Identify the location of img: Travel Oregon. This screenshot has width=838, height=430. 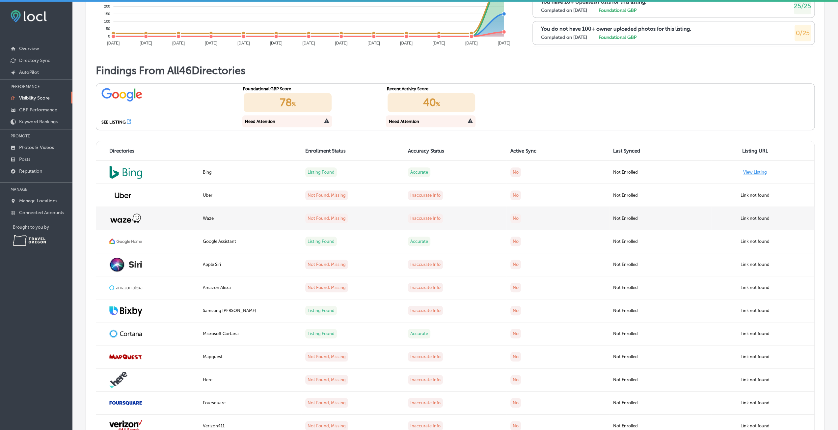
(29, 240).